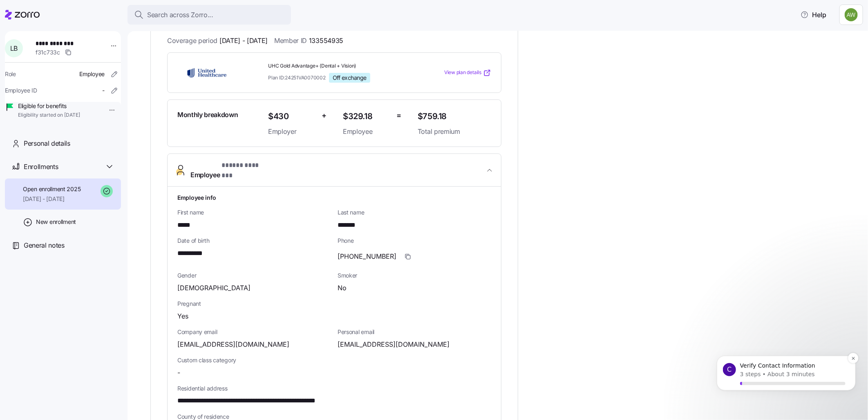 This screenshot has width=868, height=420. I want to click on span: Date of birth, so click(254, 240).